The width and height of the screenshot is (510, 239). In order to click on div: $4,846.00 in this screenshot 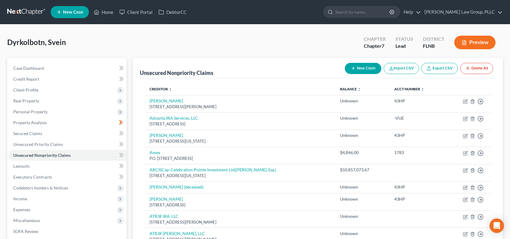, I will do `click(362, 152)`.